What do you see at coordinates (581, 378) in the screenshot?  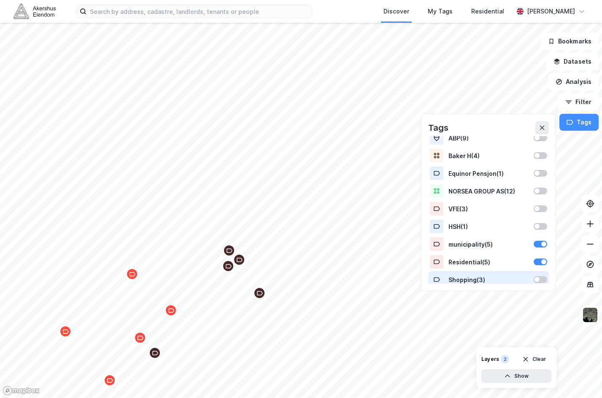 I see `div: Kontrollprogram for chat` at bounding box center [581, 378].